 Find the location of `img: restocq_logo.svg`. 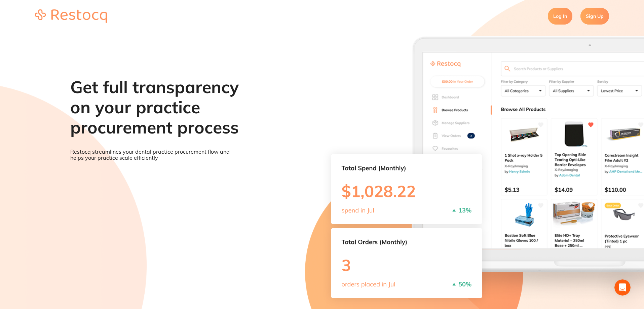

img: restocq_logo.svg is located at coordinates (71, 16).